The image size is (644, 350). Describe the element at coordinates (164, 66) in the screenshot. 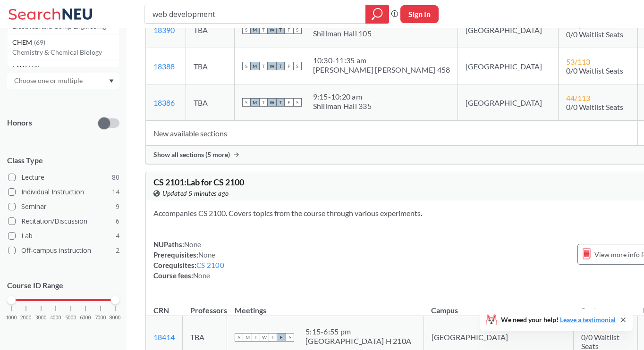

I see `a: 18388` at that location.